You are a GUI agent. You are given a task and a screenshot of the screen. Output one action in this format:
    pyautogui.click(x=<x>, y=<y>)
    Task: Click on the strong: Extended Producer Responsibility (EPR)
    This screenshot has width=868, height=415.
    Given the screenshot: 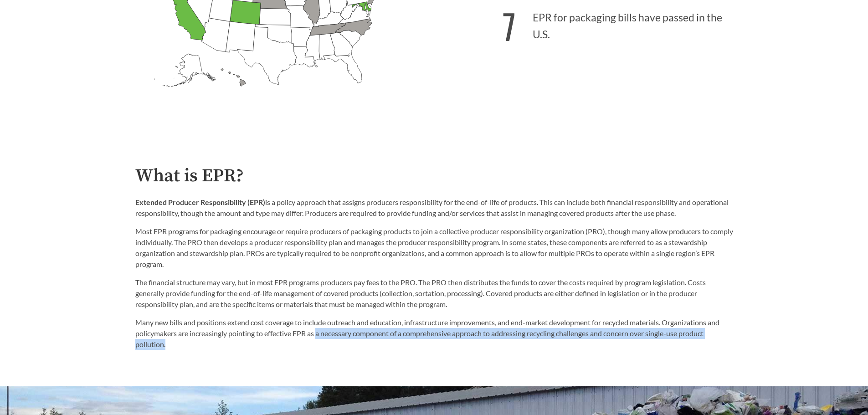 What is the action you would take?
    pyautogui.click(x=200, y=202)
    